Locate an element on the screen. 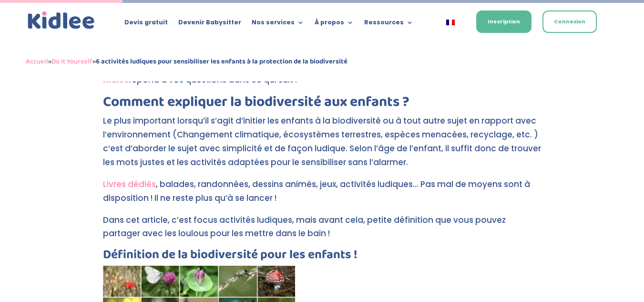 The width and height of the screenshot is (644, 302). p: Dans cet article, c’est focus activités ludiques, mais avant cela, petite définition que vous pou... is located at coordinates (322, 230).